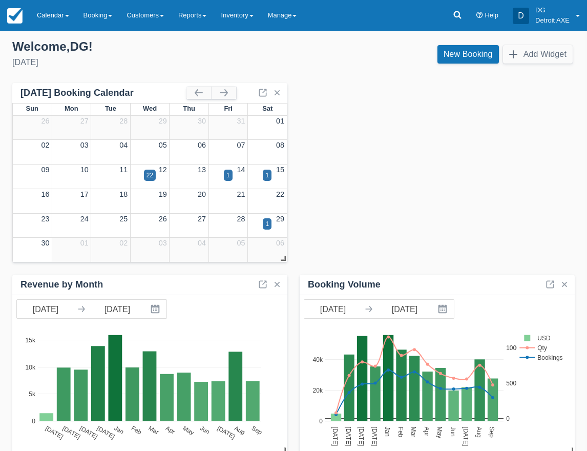 The image size is (587, 451). I want to click on a: 08, so click(280, 145).